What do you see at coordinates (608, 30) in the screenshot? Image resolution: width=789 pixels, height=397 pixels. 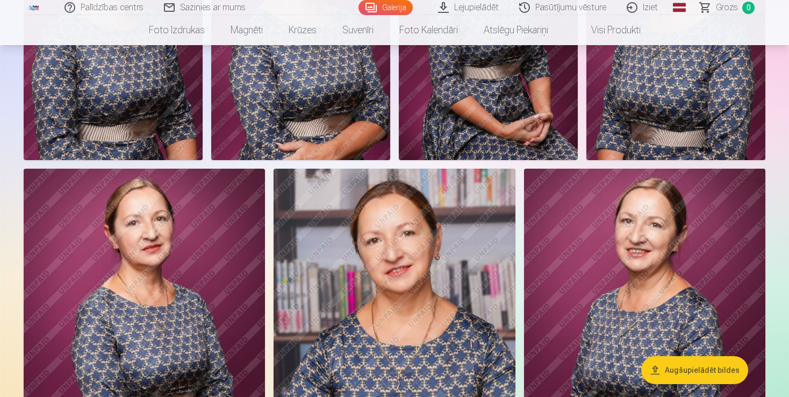 I see `a: Visi produkti` at bounding box center [608, 30].